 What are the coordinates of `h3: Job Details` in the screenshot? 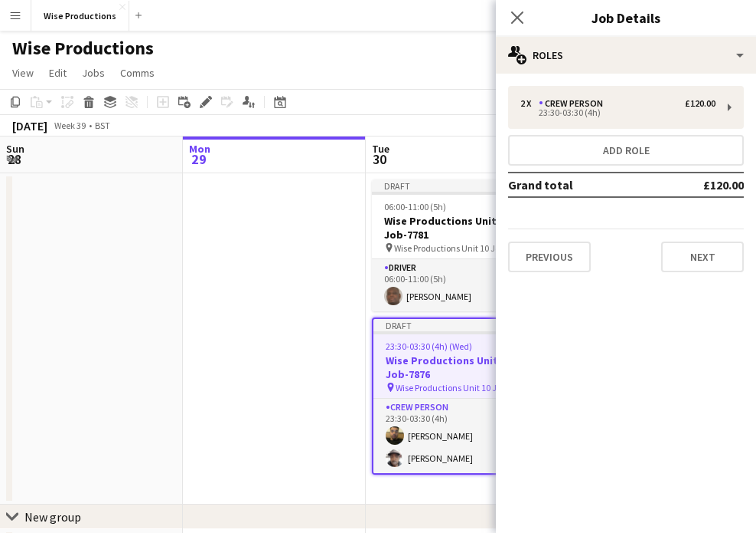 It's located at (626, 18).